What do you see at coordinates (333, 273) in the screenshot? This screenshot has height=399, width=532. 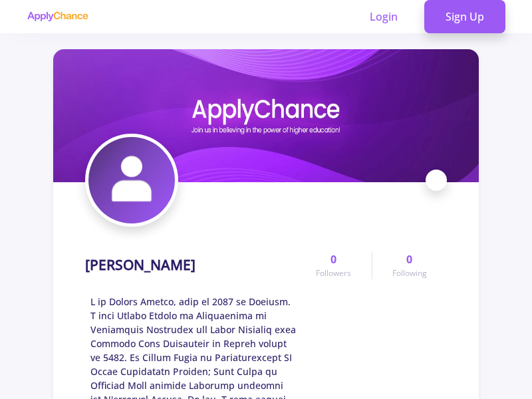 I see `span: Followers` at bounding box center [333, 273].